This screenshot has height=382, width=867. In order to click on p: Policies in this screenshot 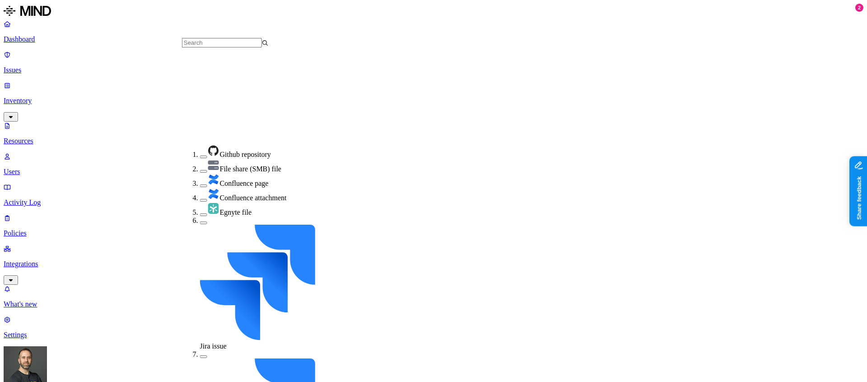, I will do `click(434, 233)`.